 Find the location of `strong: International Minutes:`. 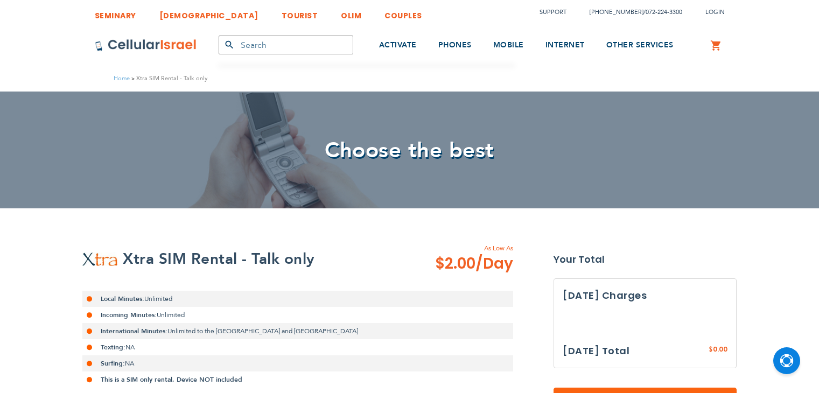

strong: International Minutes: is located at coordinates (134, 331).